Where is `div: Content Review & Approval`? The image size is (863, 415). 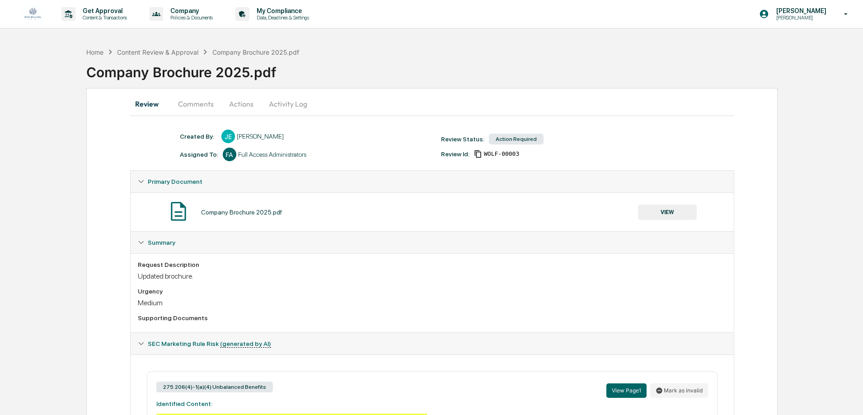
div: Content Review & Approval is located at coordinates (158, 52).